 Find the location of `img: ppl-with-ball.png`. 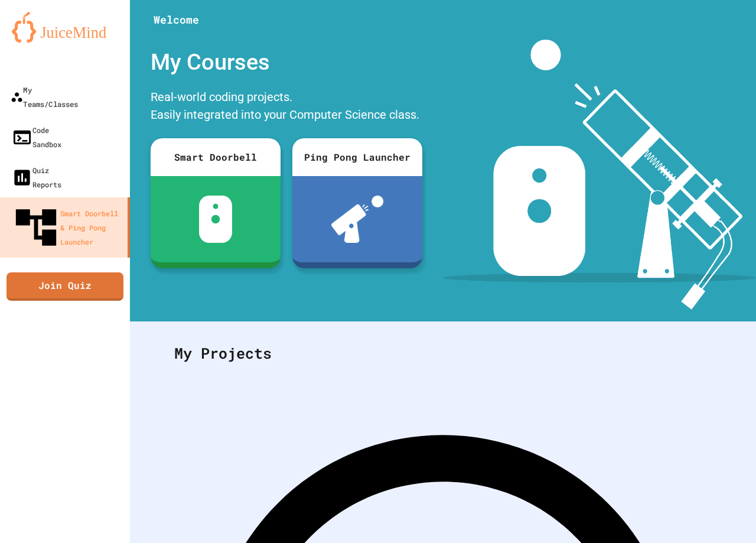

img: ppl-with-ball.png is located at coordinates (357, 219).